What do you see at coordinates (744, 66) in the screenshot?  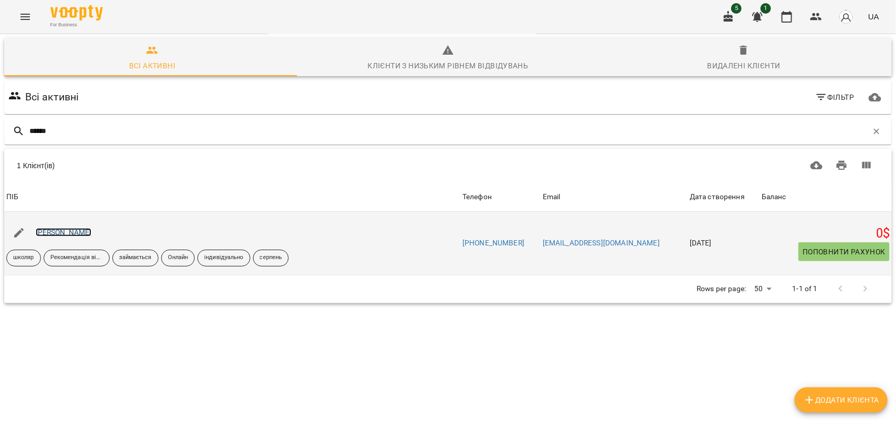 I see `div: Видалені клієнти` at bounding box center [744, 66].